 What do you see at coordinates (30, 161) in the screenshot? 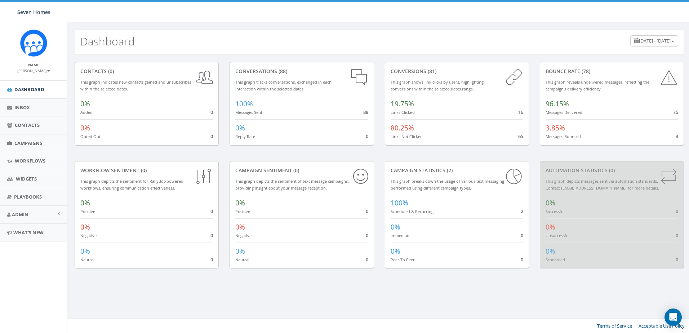
I see `span: Workflows` at bounding box center [30, 161].